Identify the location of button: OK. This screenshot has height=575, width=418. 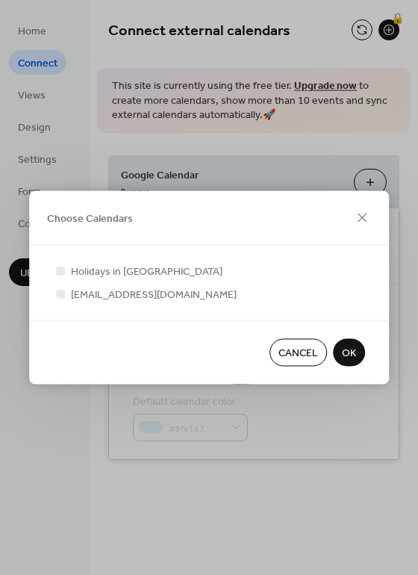
(349, 353).